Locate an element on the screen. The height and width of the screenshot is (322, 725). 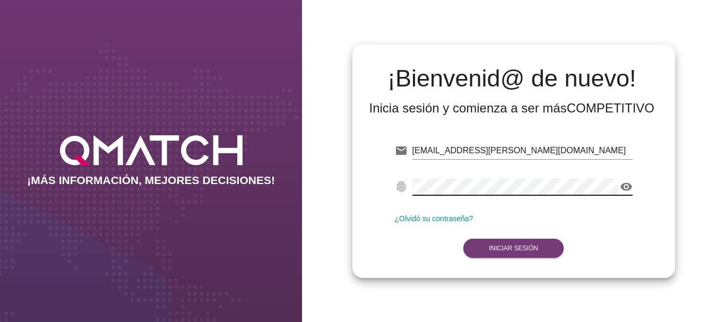
input: E-mail is located at coordinates (522, 151).